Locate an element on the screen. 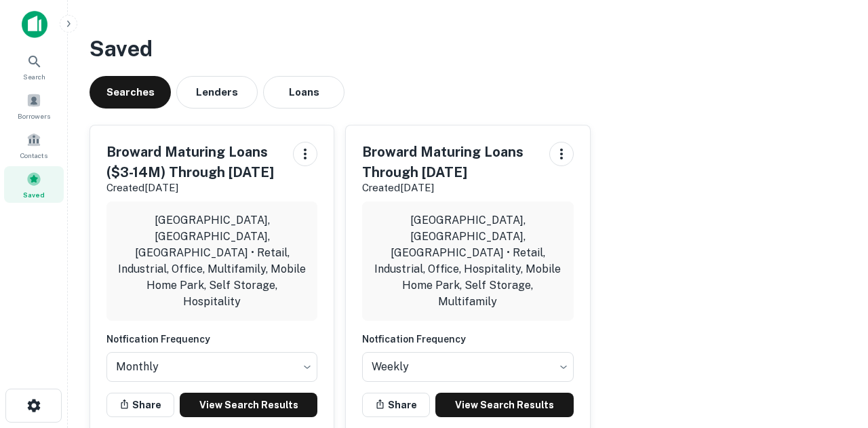 This screenshot has width=868, height=428. span: Saved is located at coordinates (34, 194).